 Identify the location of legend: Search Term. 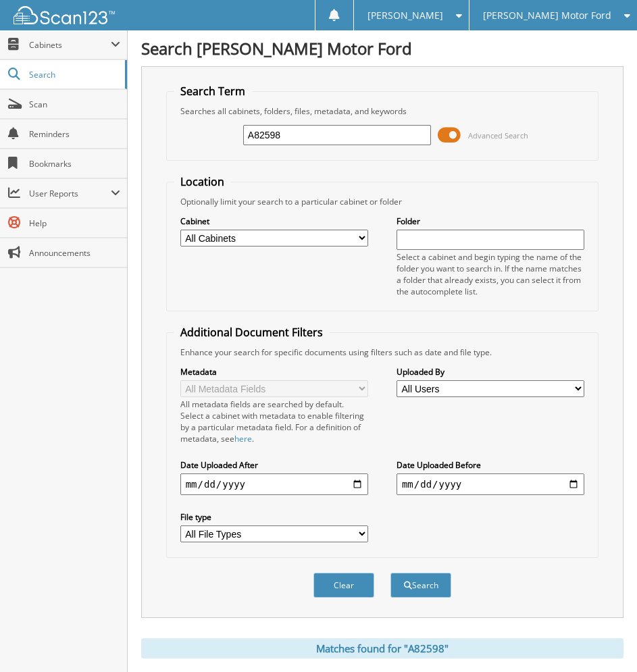
(213, 91).